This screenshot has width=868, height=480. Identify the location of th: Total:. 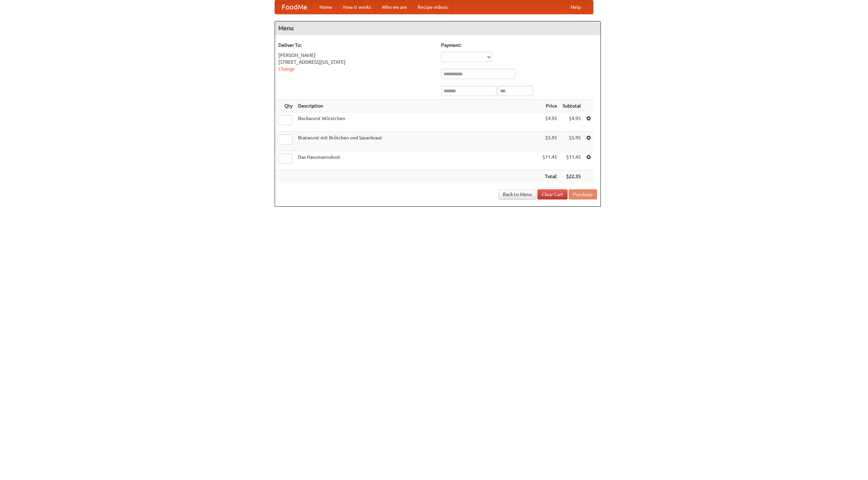
(549, 177).